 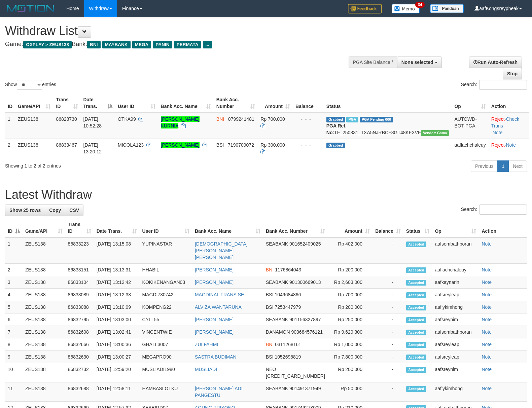 What do you see at coordinates (206, 345) in the screenshot?
I see `a: ZULFAHMI` at bounding box center [206, 345].